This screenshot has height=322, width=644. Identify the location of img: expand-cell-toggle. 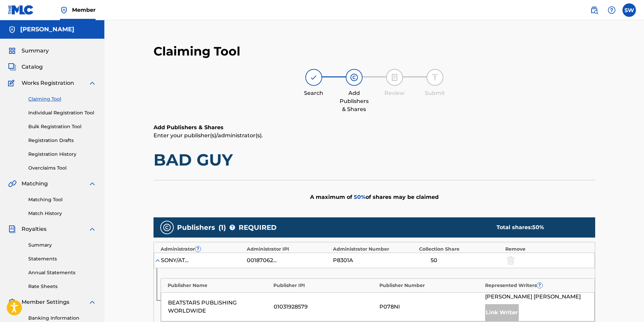
(158, 261).